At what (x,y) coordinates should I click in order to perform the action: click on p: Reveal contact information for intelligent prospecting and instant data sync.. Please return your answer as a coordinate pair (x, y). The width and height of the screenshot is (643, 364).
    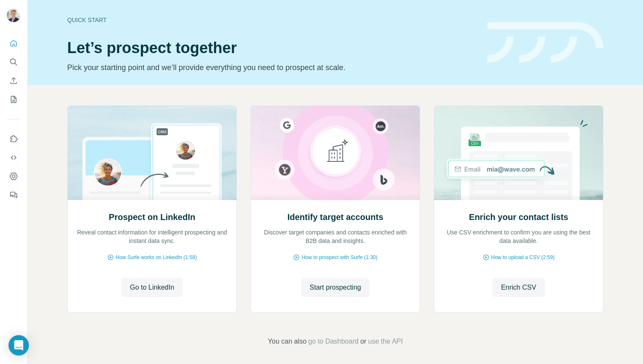
    Looking at the image, I should click on (152, 237).